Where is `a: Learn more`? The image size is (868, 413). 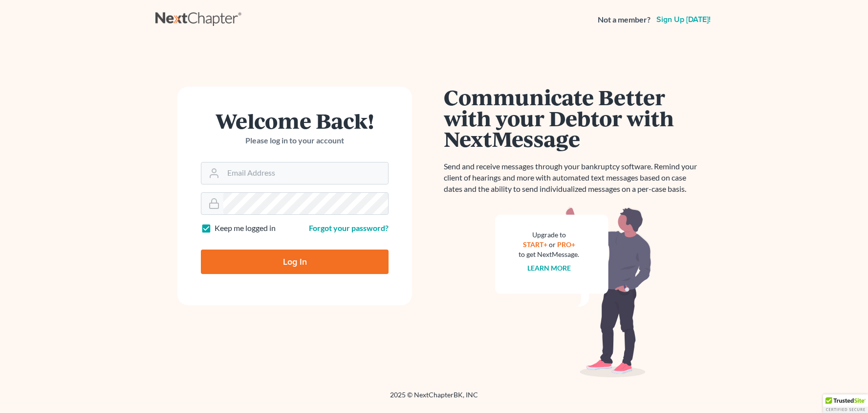 a: Learn more is located at coordinates (549, 268).